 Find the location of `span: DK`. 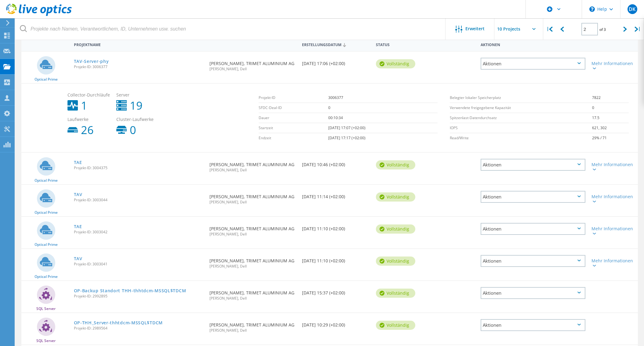

span: DK is located at coordinates (631, 9).